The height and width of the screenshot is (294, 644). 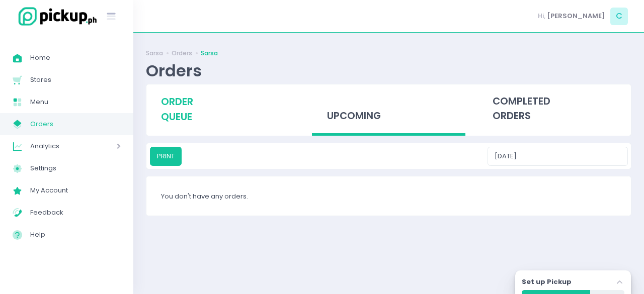 What do you see at coordinates (55, 16) in the screenshot?
I see `img: logo` at bounding box center [55, 16].